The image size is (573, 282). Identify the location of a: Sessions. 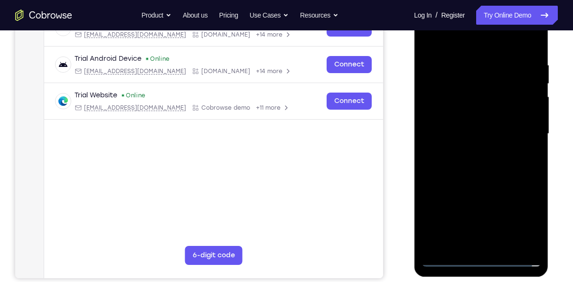
(14, 36).